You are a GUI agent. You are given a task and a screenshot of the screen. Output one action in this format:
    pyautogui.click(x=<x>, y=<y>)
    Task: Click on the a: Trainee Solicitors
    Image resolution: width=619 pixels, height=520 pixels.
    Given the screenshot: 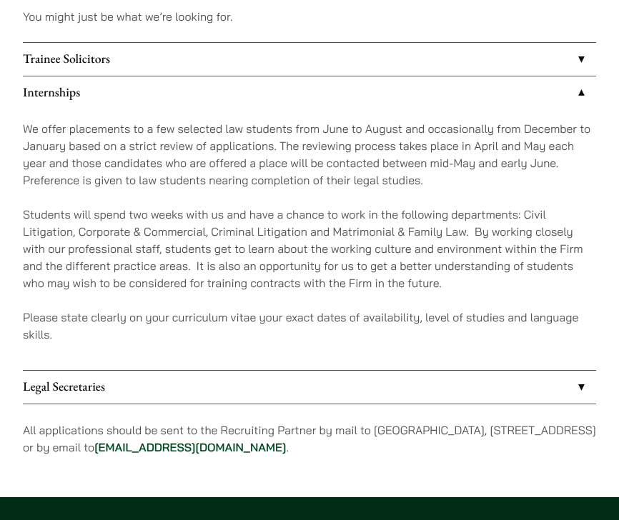 What is the action you would take?
    pyautogui.click(x=309, y=59)
    